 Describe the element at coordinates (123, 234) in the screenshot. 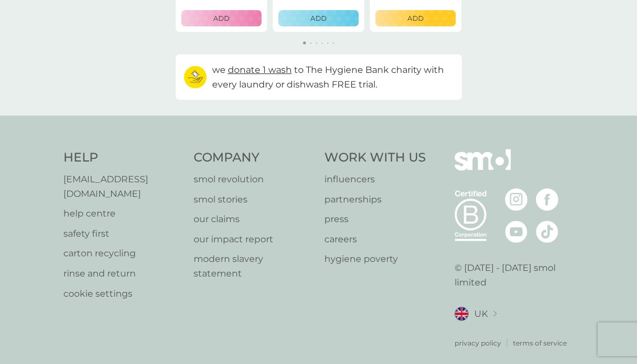

I see `a: safety first` at that location.